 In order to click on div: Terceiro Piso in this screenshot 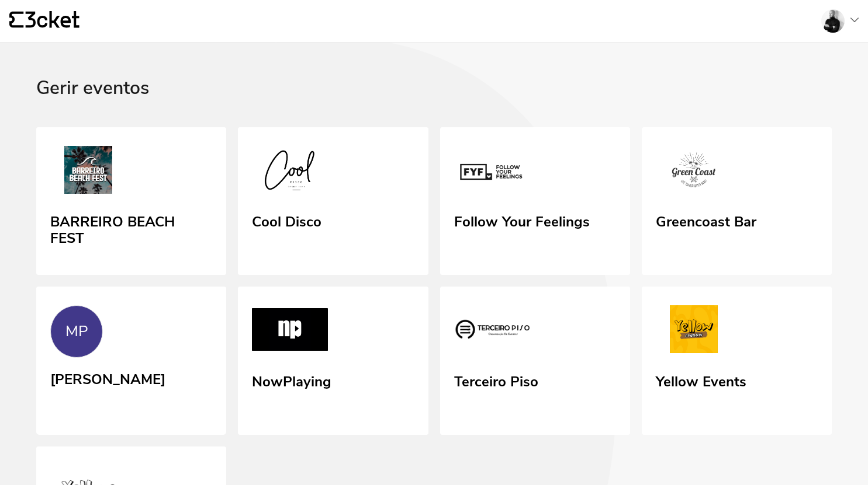, I will do `click(496, 380)`.